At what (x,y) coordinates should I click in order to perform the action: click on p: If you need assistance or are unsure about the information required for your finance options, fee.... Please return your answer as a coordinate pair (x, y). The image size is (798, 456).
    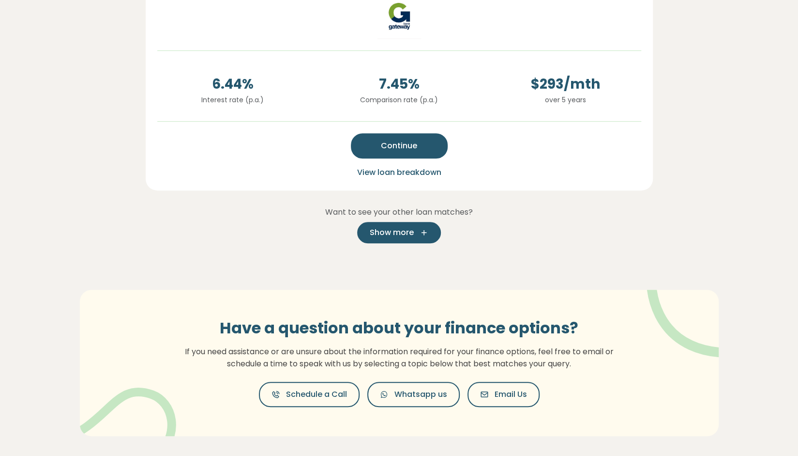
    Looking at the image, I should click on (399, 357).